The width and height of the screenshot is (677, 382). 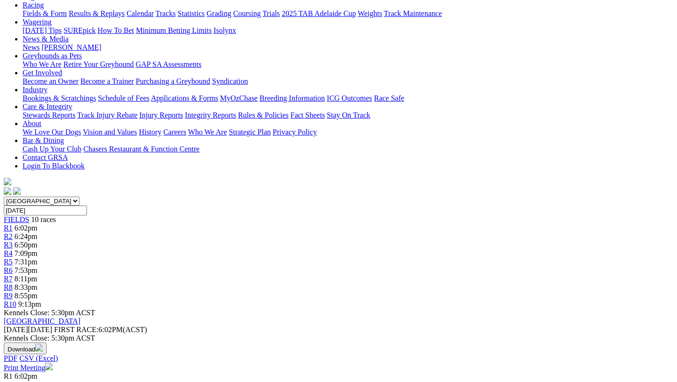 What do you see at coordinates (8, 295) in the screenshot?
I see `a: R9` at bounding box center [8, 295].